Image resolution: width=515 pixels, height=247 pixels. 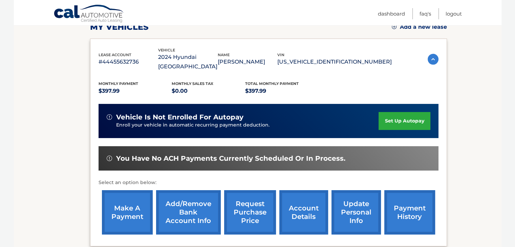 What do you see at coordinates (115, 55) in the screenshot?
I see `span: lease account` at bounding box center [115, 55].